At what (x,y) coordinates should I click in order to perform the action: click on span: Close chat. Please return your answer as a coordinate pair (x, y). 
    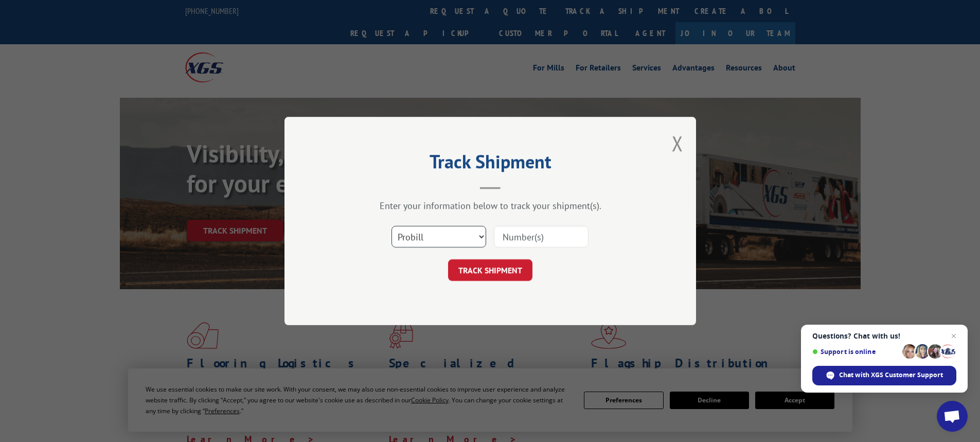
    Looking at the image, I should click on (954, 336).